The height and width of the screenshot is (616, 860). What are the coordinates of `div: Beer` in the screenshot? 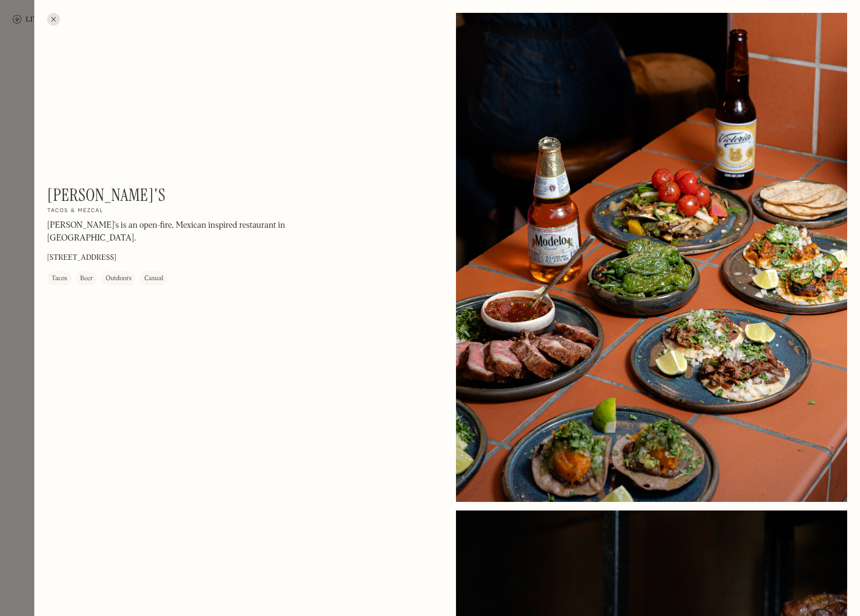 It's located at (87, 279).